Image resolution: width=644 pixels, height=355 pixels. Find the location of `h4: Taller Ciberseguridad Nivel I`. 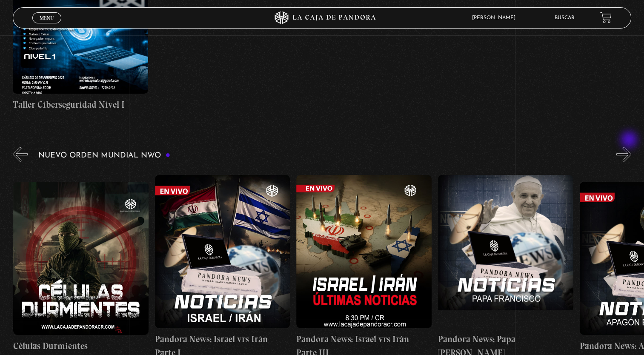

h4: Taller Ciberseguridad Nivel I is located at coordinates (80, 105).